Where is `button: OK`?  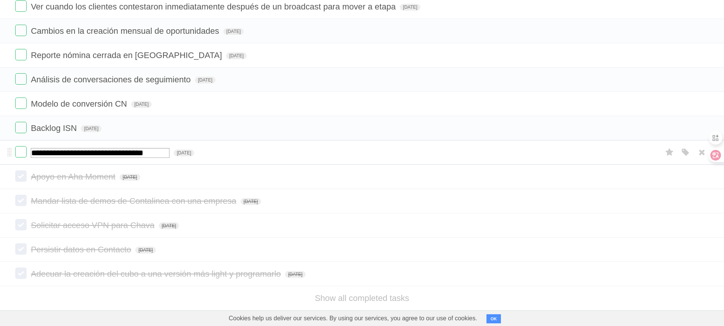 button: OK is located at coordinates (494, 319).